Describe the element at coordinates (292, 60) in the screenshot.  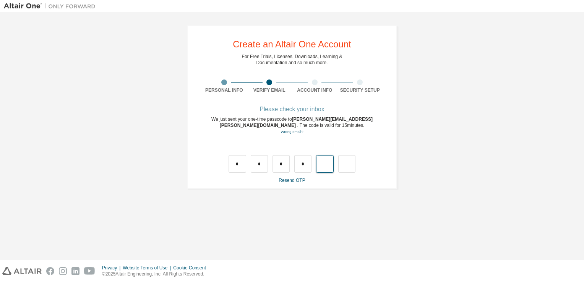
I see `div: For Free Trials, Licenses, Downloads, Learning & Documentation and so much more.` at that location.